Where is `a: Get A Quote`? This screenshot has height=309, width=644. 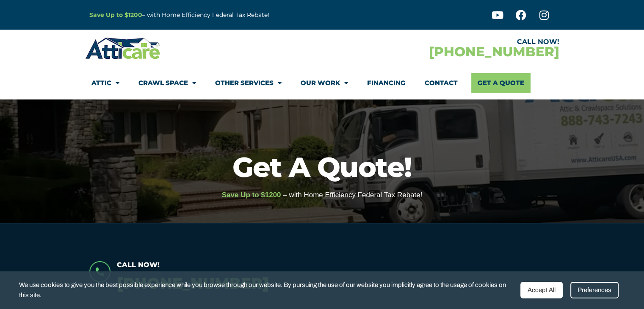
a: Get A Quote is located at coordinates (501, 83).